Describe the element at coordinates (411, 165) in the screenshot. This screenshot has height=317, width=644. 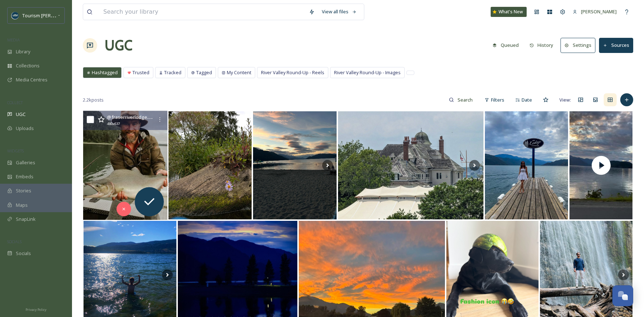
I see `img: Newport Castle Hill Inn, the Agassiz Mansion (1875, Robert H. Slack) 590 Ocean Ave, Newport, RI 0...` at that location.